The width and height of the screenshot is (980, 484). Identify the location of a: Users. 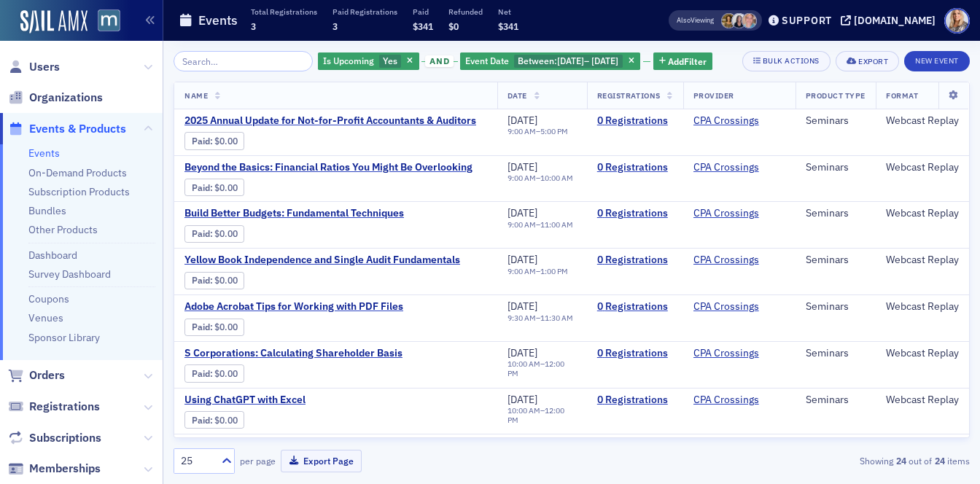
(33, 67).